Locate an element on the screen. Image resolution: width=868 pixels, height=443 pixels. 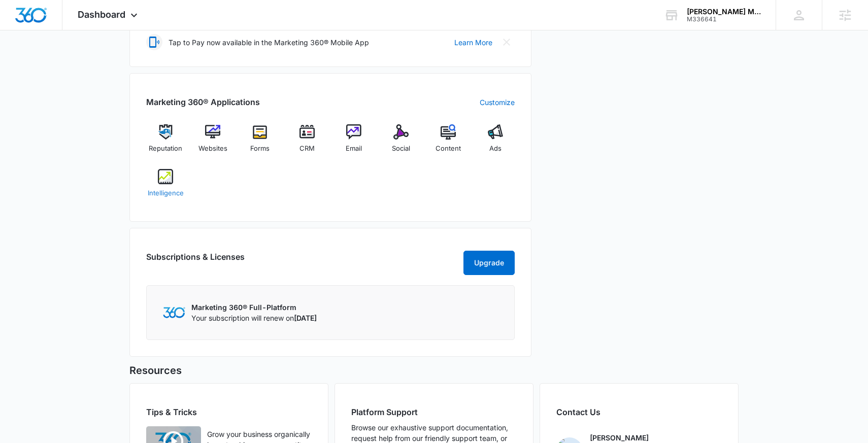
span: Ads is located at coordinates (495, 148).